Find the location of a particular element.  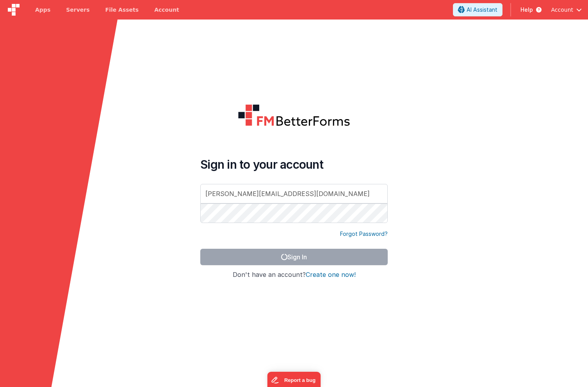

span: AI Assistant is located at coordinates (482, 10).